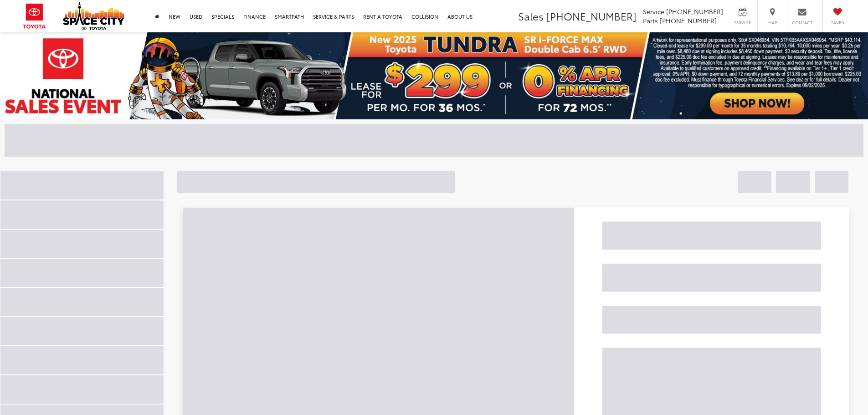  Describe the element at coordinates (772, 22) in the screenshot. I see `span: Map` at that location.